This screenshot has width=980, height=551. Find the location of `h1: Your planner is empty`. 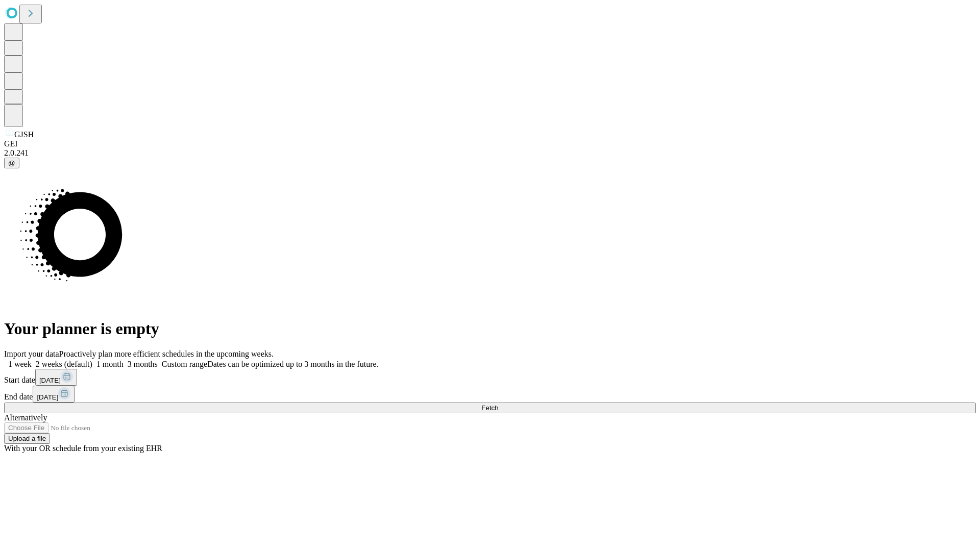

h1: Your planner is empty is located at coordinates (490, 329).